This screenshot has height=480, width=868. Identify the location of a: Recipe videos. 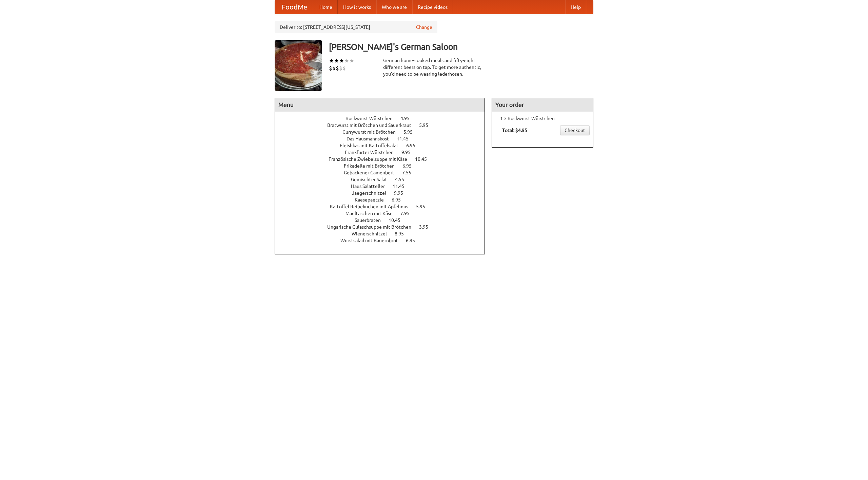
(433, 7).